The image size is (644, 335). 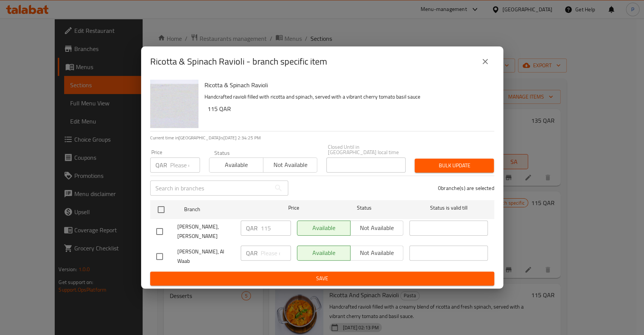 I want to click on h6: 115 QAR, so click(x=348, y=108).